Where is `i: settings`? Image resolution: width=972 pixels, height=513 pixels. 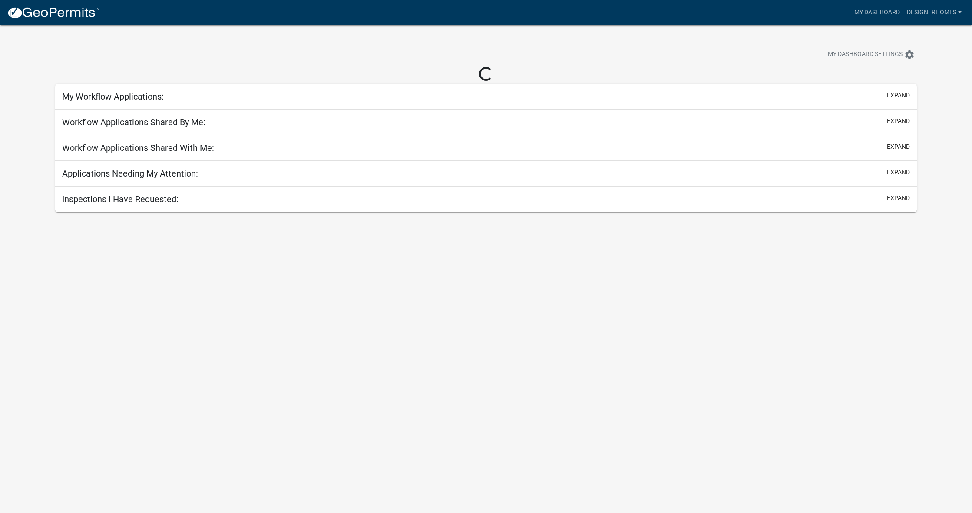 i: settings is located at coordinates (910, 55).